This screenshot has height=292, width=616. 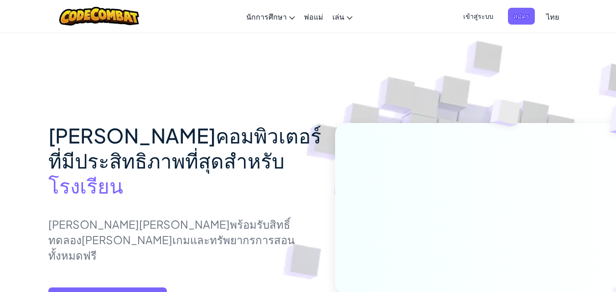 I want to click on span: เล่น, so click(x=338, y=16).